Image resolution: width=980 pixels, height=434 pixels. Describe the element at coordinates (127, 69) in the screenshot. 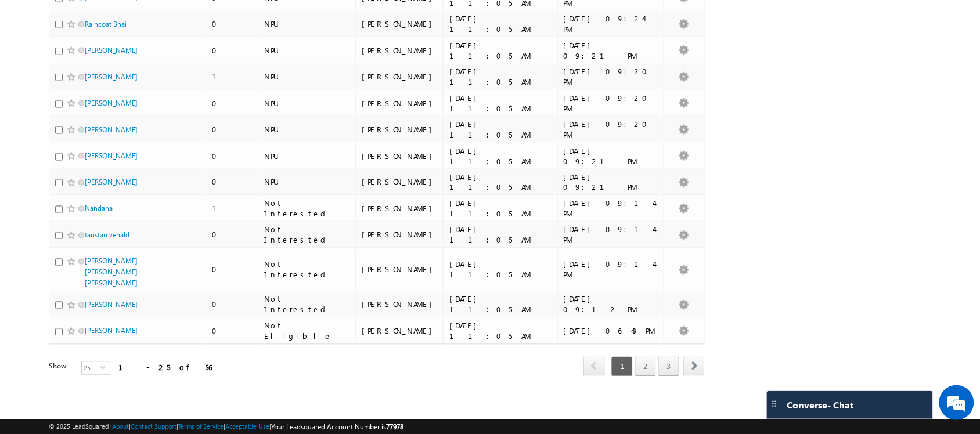

I see `div: Chat with us now` at that location.